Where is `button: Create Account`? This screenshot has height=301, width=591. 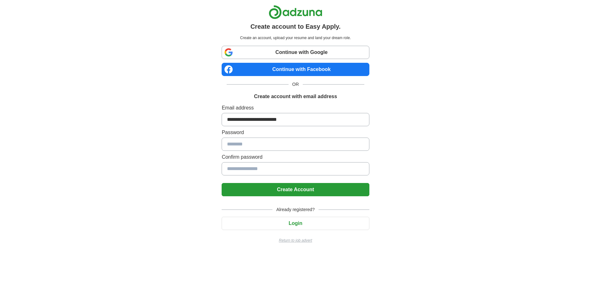
button: Create Account is located at coordinates (295, 190).